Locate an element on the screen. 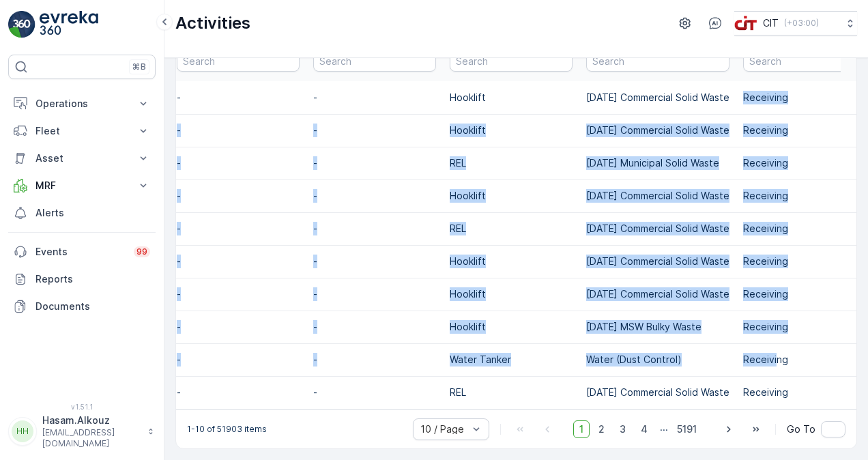 This screenshot has width=868, height=460. p: 99 is located at coordinates (142, 252).